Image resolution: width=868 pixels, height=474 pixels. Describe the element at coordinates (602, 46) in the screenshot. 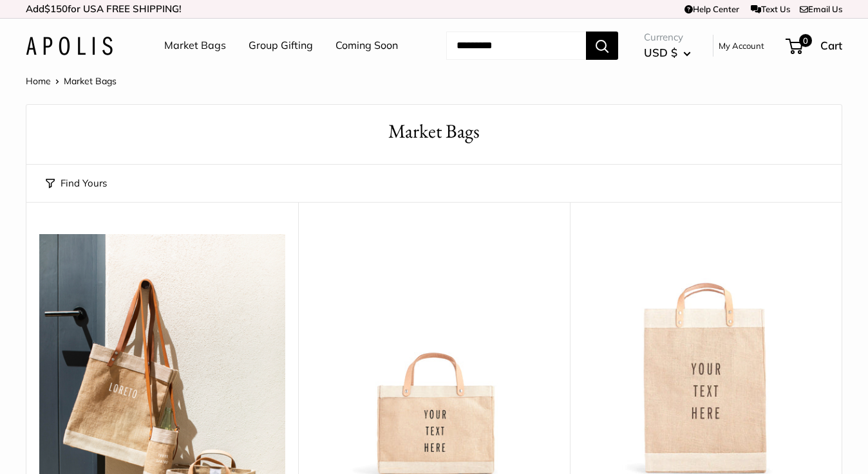

I see `button: Search` at that location.